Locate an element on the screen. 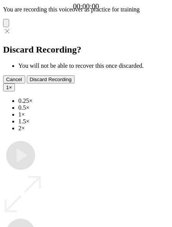 The height and width of the screenshot is (227, 172). li: You will not be able to recover this once discarded. is located at coordinates (93, 66).